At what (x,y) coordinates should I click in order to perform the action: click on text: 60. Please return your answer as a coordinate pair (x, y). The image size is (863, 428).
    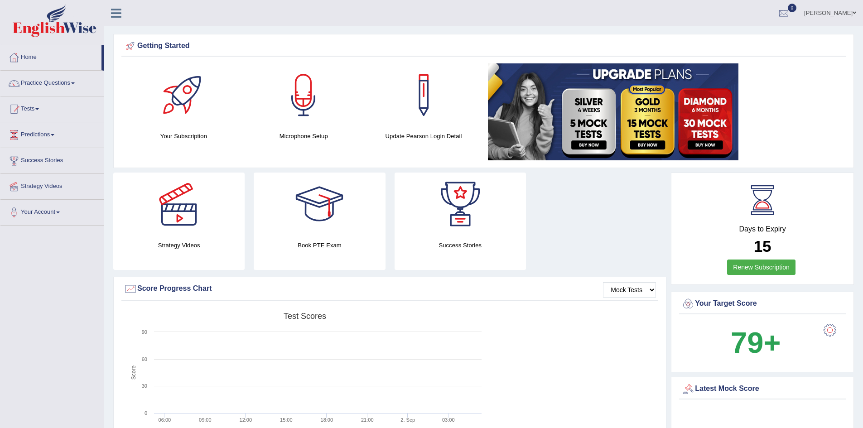
    Looking at the image, I should click on (145, 359).